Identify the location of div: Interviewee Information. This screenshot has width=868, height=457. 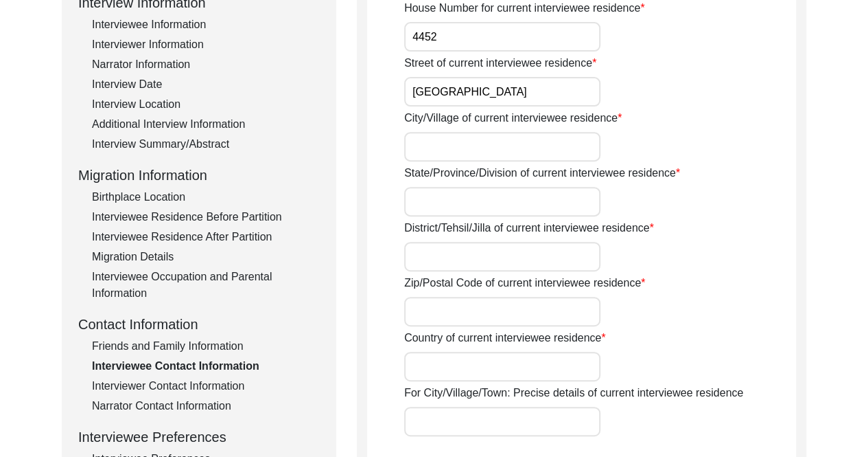
(206, 25).